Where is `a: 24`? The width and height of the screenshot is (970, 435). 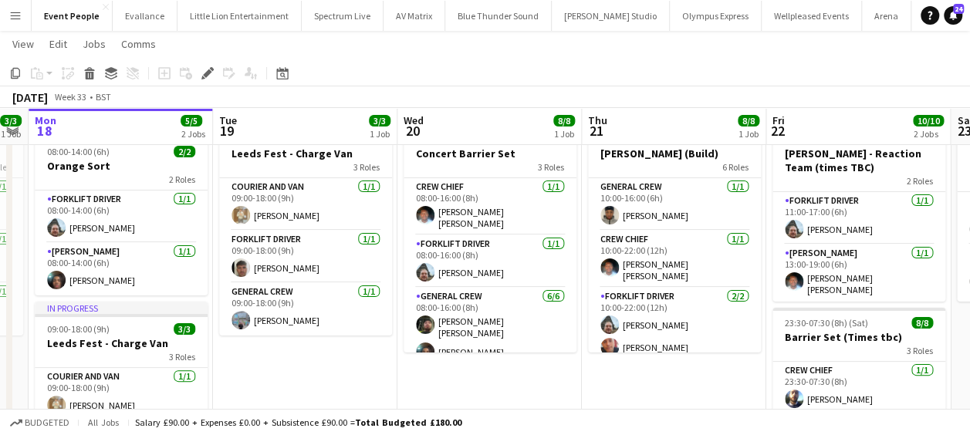 a: 24 is located at coordinates (953, 15).